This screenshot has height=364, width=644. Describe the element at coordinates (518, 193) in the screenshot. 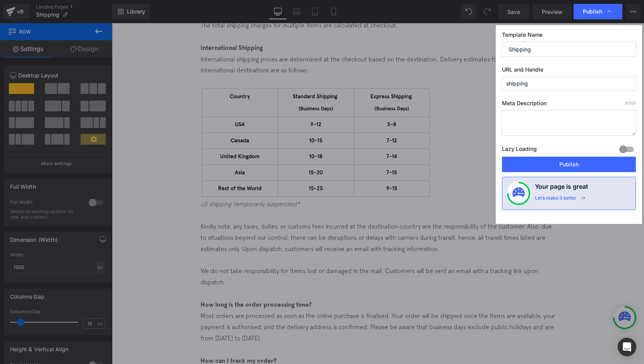

I see `img: onboarding-status.svg` at that location.